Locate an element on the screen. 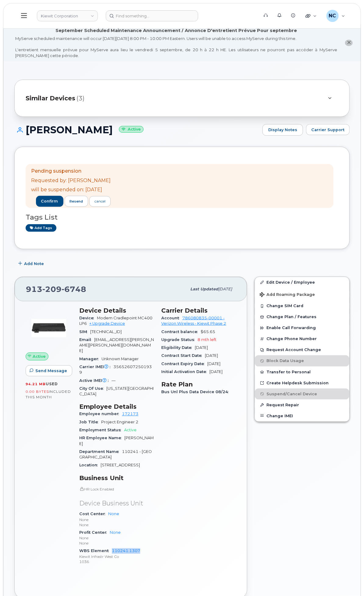 The height and width of the screenshot is (596, 364). span: SIM is located at coordinates (85, 332).